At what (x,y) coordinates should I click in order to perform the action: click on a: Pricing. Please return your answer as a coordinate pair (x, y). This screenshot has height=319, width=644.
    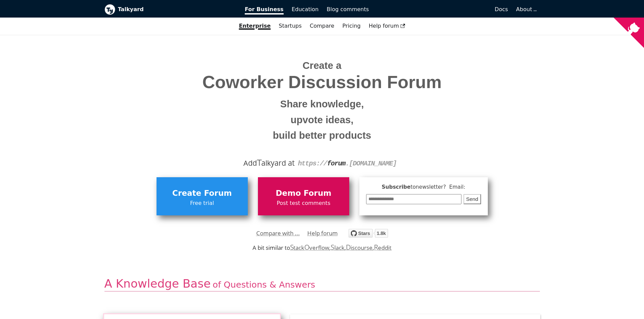
    Looking at the image, I should click on (351, 26).